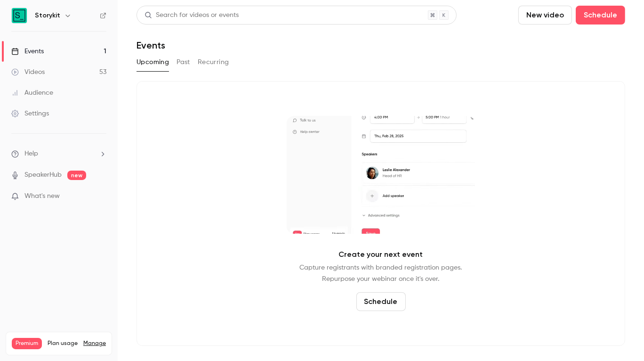 The image size is (644, 361). Describe the element at coordinates (381, 254) in the screenshot. I see `p: Create your next event` at that location.